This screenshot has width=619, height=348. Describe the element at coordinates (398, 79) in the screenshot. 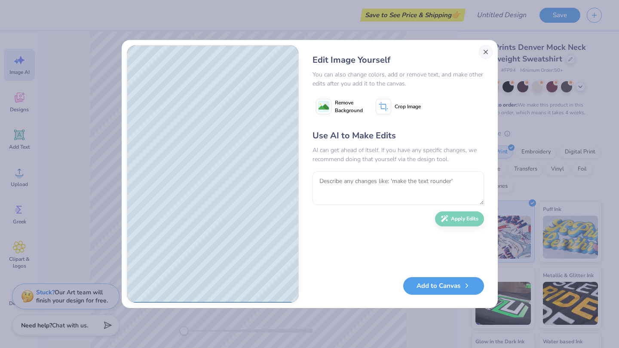

I see `div: You can also change colors, add or remove text, and make other edits after you add it to the canvas.` at that location.